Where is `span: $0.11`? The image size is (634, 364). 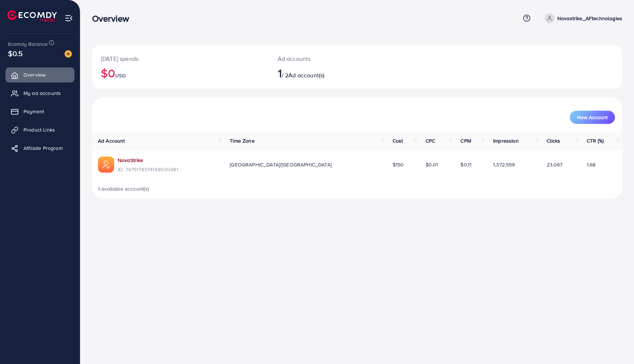
span: $0.11 is located at coordinates (466, 165).